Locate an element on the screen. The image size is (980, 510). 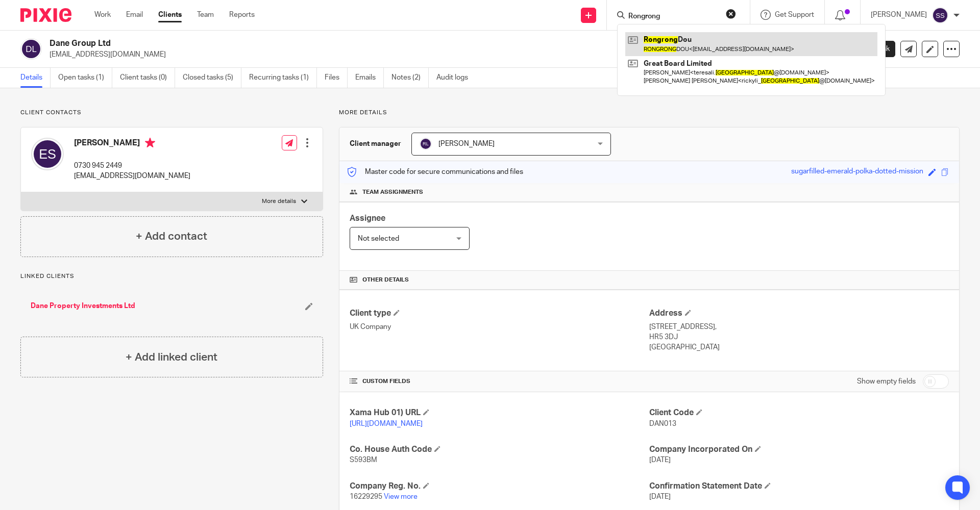
p: Master code for secure communications and files is located at coordinates (435, 172).